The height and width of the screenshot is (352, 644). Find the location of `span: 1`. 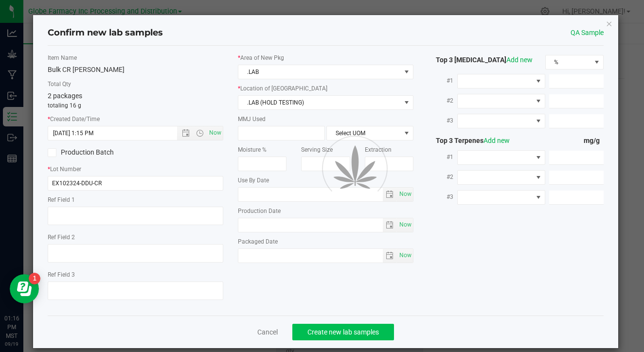

span: 1 is located at coordinates (6, 5).